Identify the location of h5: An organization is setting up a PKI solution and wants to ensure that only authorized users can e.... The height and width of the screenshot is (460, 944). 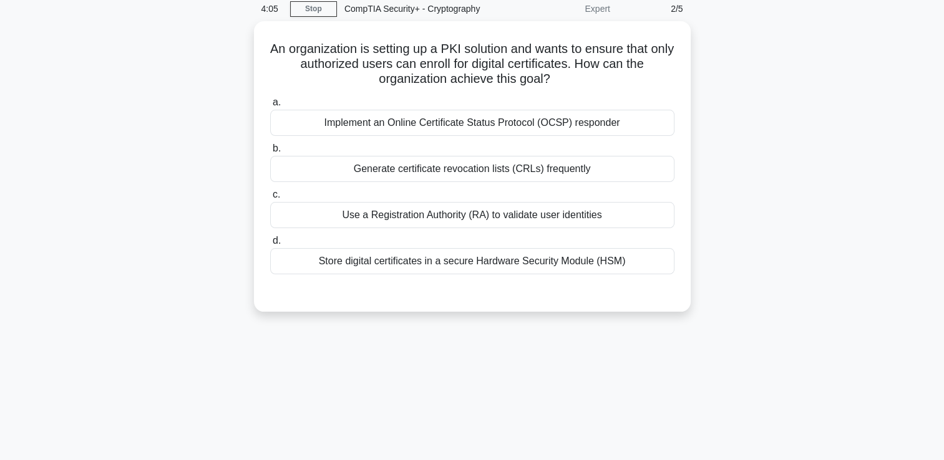
(472, 64).